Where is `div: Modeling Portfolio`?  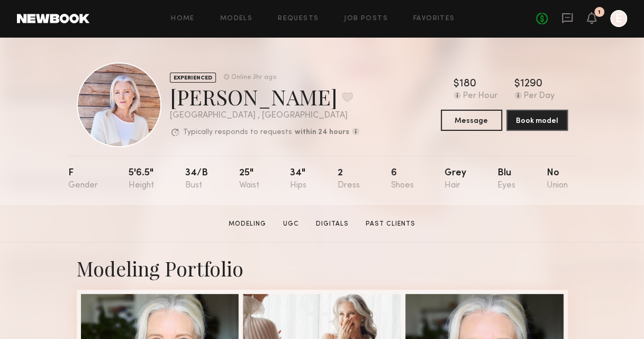 div: Modeling Portfolio is located at coordinates (322, 268).